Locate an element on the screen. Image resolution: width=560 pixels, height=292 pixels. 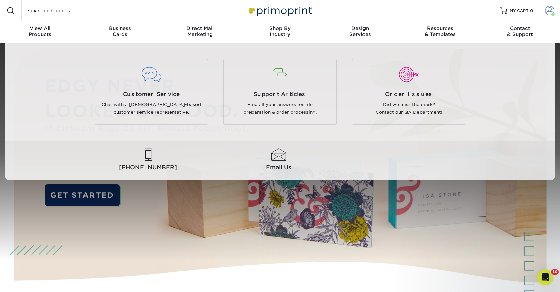
a: Support Articles Find all your answers for file preparation & order processing. is located at coordinates (280, 92).